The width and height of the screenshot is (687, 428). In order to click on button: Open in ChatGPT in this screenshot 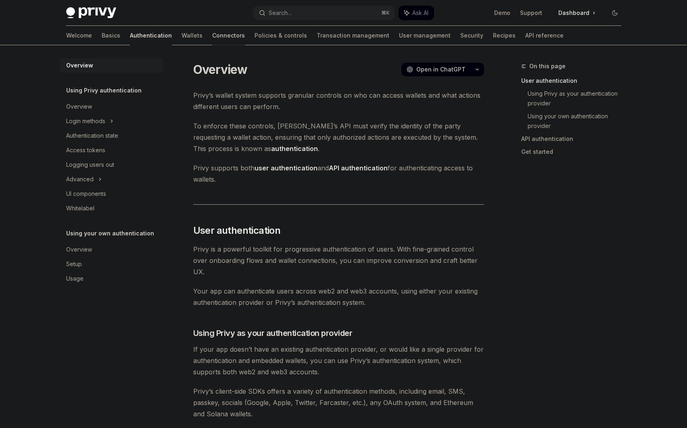, I will do `click(436, 69)`.